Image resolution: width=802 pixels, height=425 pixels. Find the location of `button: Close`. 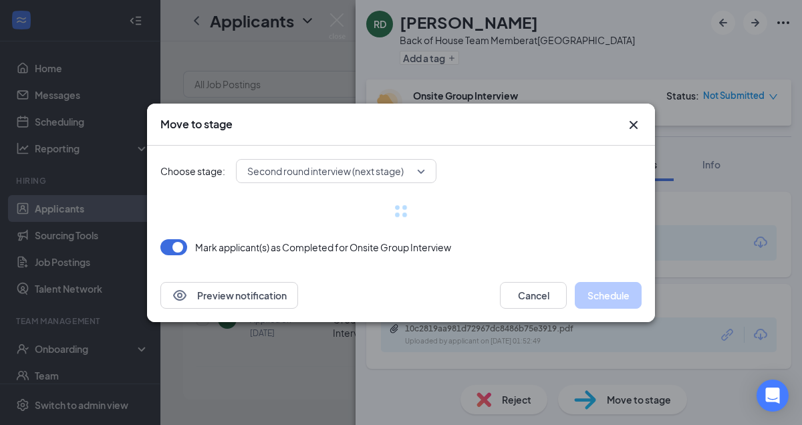

button: Close is located at coordinates (633, 125).